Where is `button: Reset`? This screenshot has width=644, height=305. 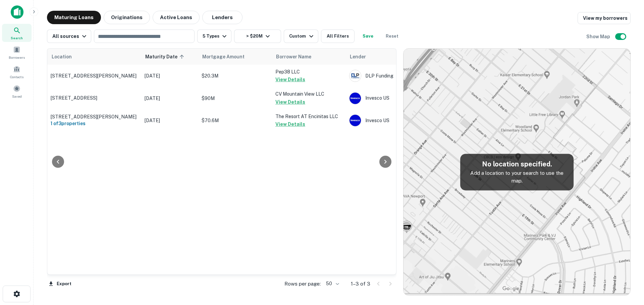 button: Reset is located at coordinates (392, 36).